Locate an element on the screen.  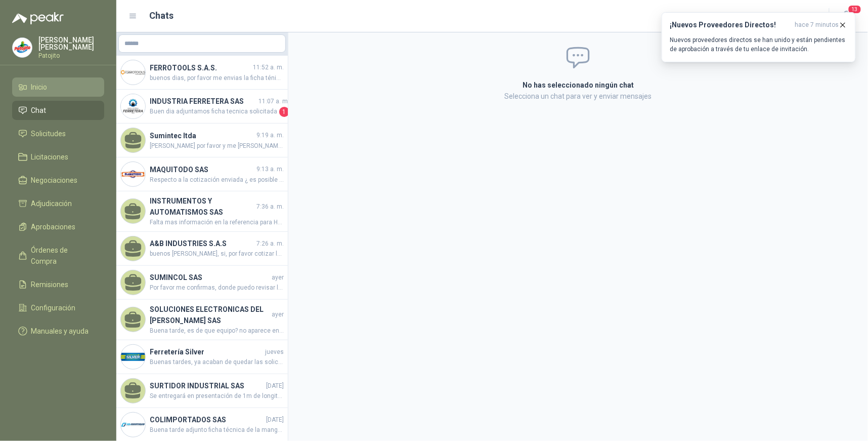
span: Configuración is located at coordinates (54, 308).